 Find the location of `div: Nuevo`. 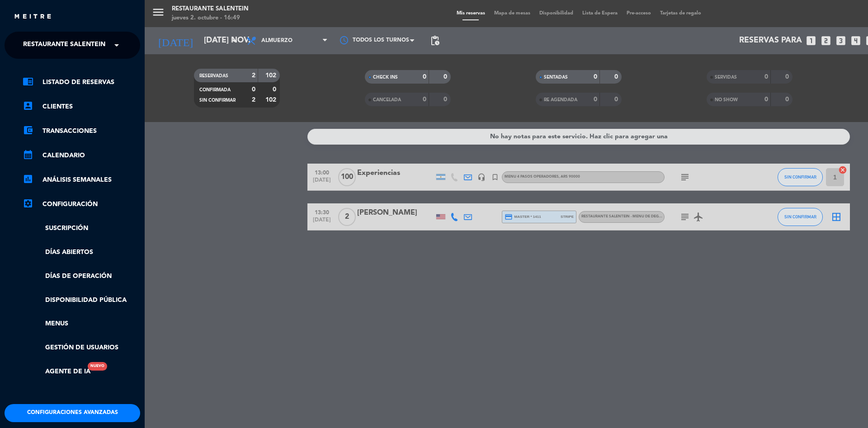

div: Nuevo is located at coordinates (97, 366).